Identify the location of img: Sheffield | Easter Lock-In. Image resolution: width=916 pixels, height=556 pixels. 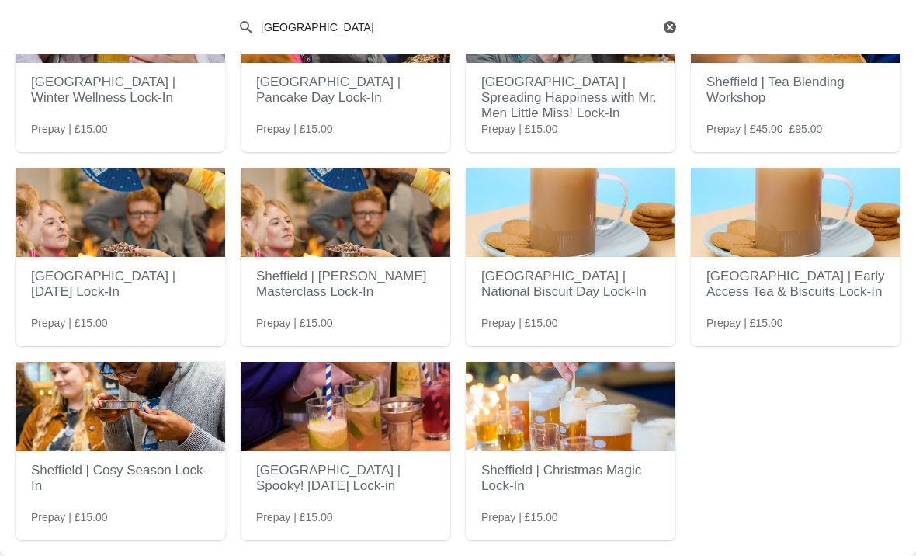
(120, 212).